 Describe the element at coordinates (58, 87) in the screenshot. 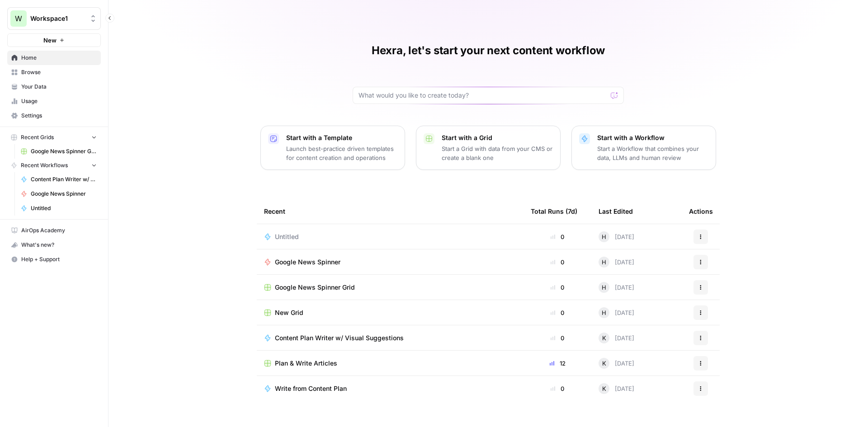

I see `span: Your Data` at that location.